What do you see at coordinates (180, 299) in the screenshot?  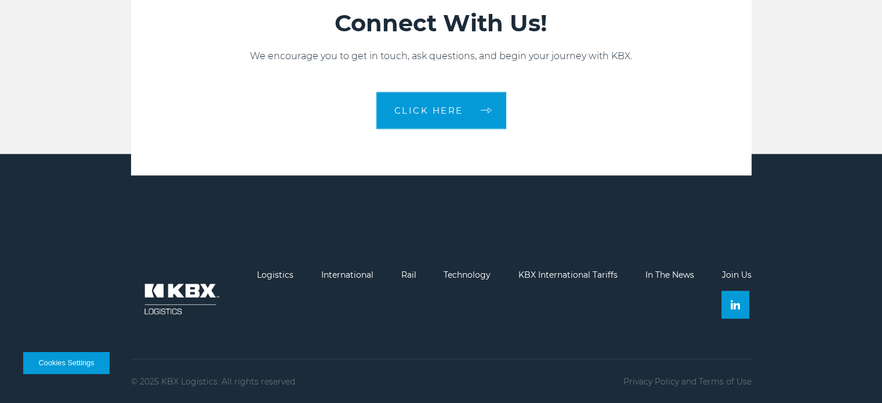 I see `img: kbx logo` at bounding box center [180, 299].